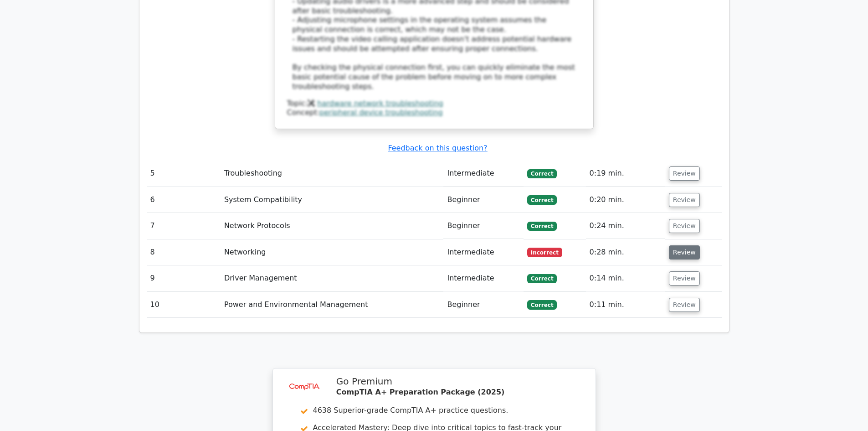 This screenshot has width=868, height=431. What do you see at coordinates (332, 173) in the screenshot?
I see `td: Troubleshooting` at bounding box center [332, 173].